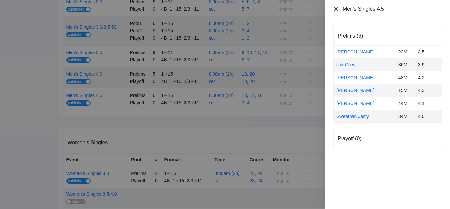  What do you see at coordinates (429, 116) in the screenshot?
I see `div: 4.0` at bounding box center [429, 116].